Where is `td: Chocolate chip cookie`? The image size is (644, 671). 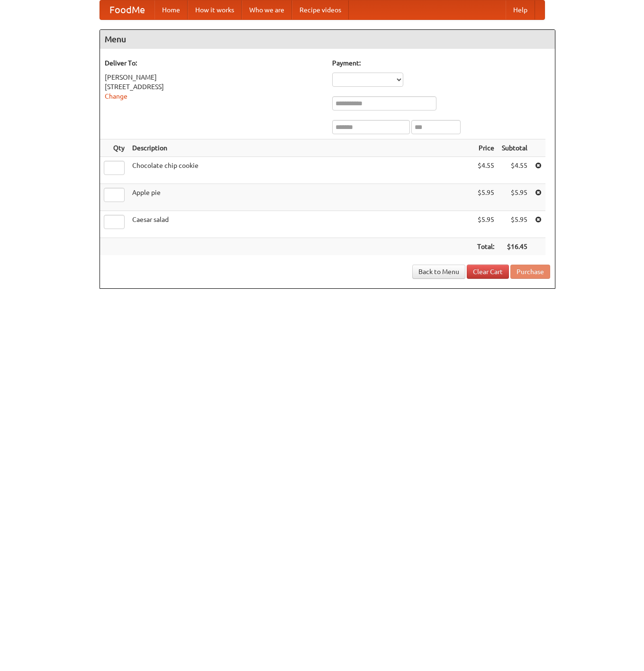
td: Chocolate chip cookie is located at coordinates (301, 171).